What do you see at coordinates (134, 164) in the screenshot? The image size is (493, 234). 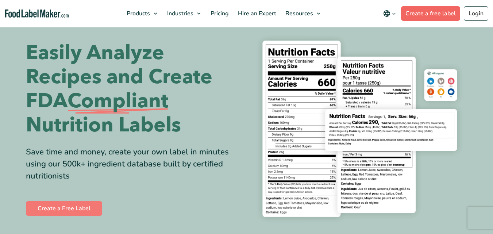 I see `div: Save time and money, create your own label in minutes using our 500k+ ingredient database built b...` at bounding box center [134, 164].